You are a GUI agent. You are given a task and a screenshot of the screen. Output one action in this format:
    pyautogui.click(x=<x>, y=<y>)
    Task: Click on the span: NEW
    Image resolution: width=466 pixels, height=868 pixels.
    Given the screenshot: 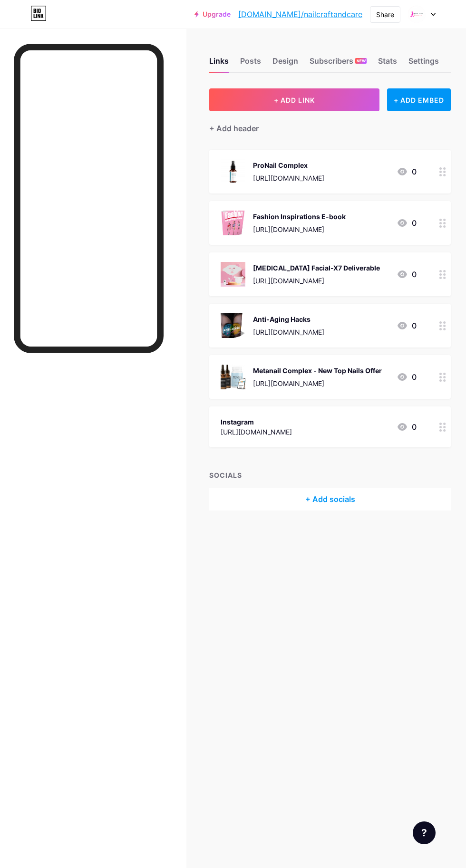 What is the action you would take?
    pyautogui.click(x=361, y=61)
    